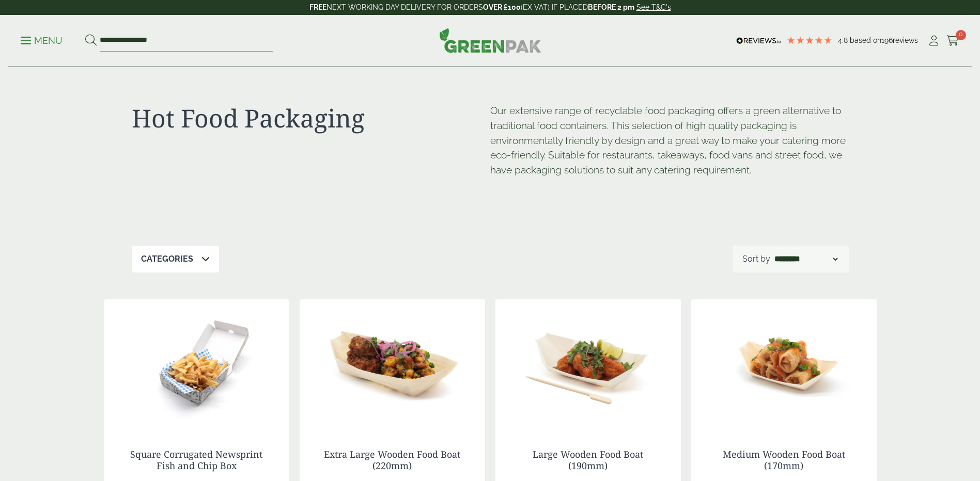 The image size is (980, 481). I want to click on div: 4.79 Stars, so click(810, 40).